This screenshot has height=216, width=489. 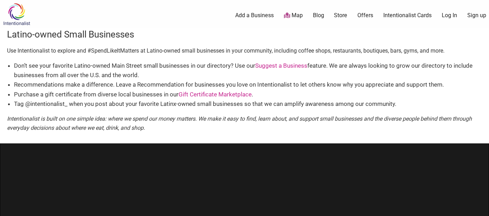 I want to click on a: Sign up, so click(x=476, y=15).